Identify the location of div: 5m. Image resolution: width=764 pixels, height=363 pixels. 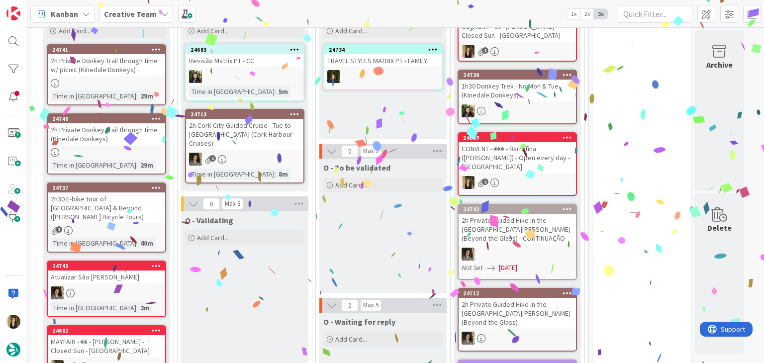
(283, 91).